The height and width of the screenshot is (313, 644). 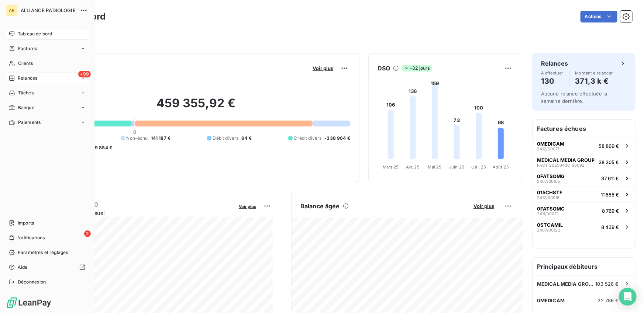 I want to click on span: -32 jours, so click(x=417, y=68).